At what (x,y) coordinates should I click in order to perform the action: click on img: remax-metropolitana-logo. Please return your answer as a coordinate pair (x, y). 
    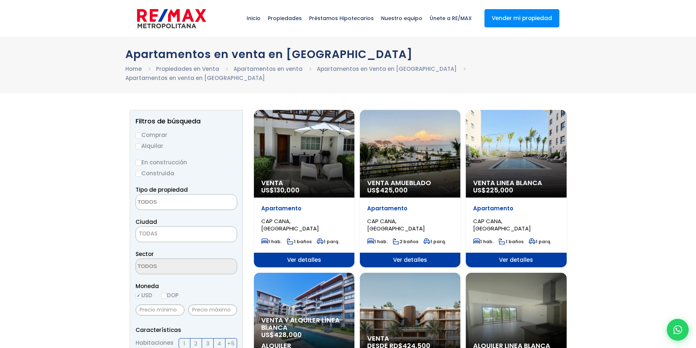
    Looking at the image, I should click on (171, 19).